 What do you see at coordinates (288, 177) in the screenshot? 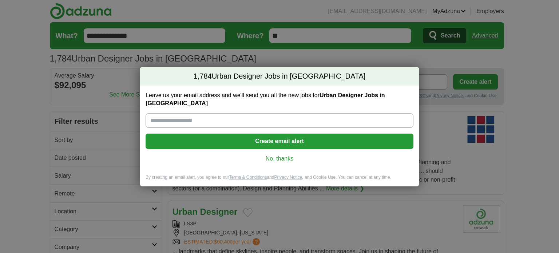
I see `a: Privacy Notice` at bounding box center [288, 177].